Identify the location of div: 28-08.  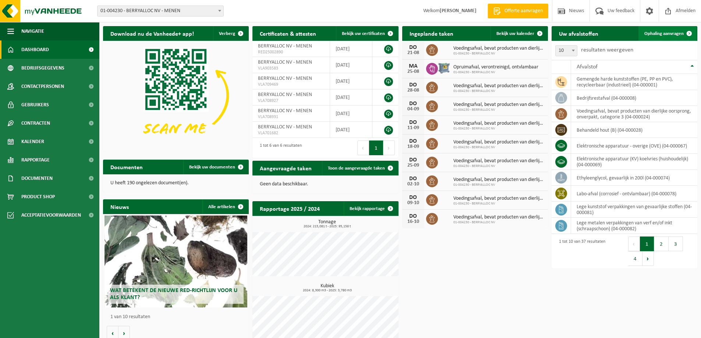
(413, 91).